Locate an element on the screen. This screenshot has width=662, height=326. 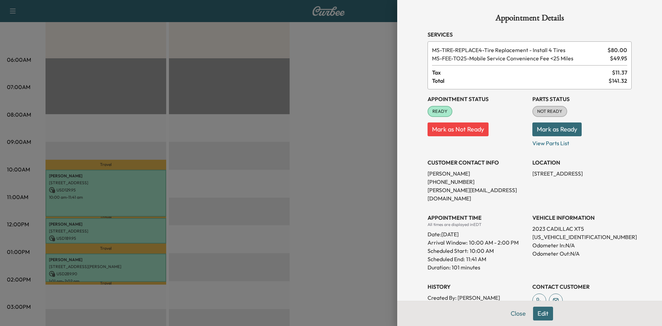
span: 10:00 AM - 2:00 PM is located at coordinates (494, 243).